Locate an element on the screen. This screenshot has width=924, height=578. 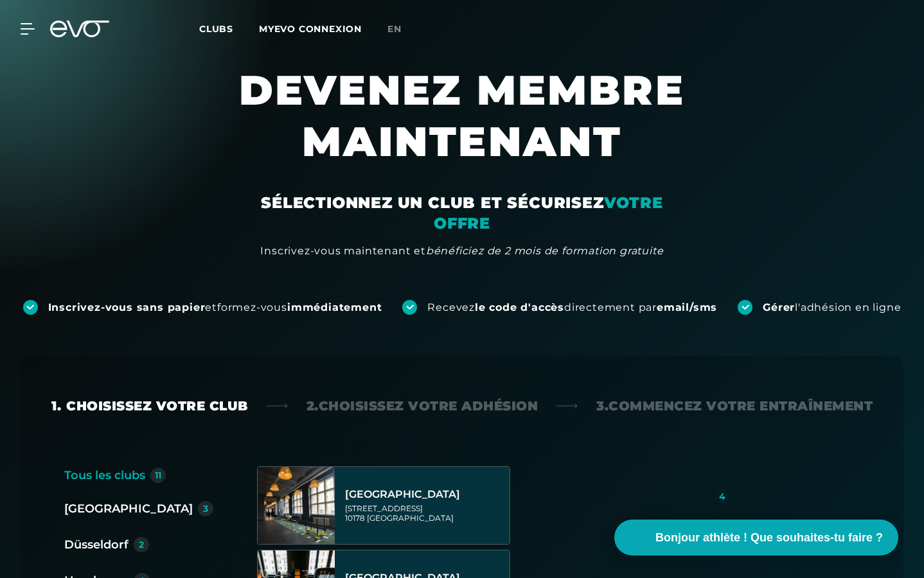
font: Inscrivez-vous sans papier is located at coordinates (126, 307).